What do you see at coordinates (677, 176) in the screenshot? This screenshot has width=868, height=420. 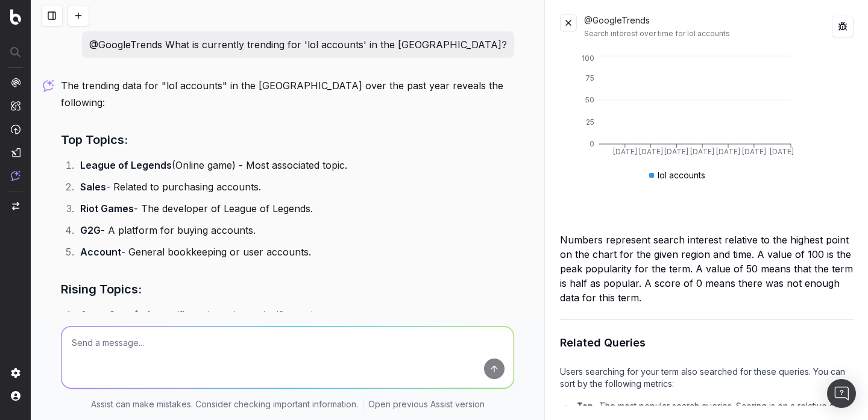 I see `div: lol accounts` at bounding box center [677, 176].